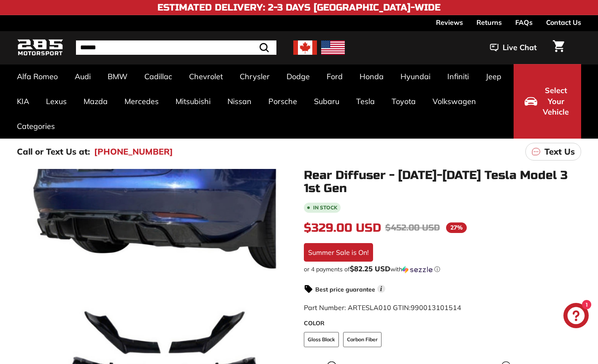  Describe the element at coordinates (176, 48) in the screenshot. I see `input: Search` at that location.